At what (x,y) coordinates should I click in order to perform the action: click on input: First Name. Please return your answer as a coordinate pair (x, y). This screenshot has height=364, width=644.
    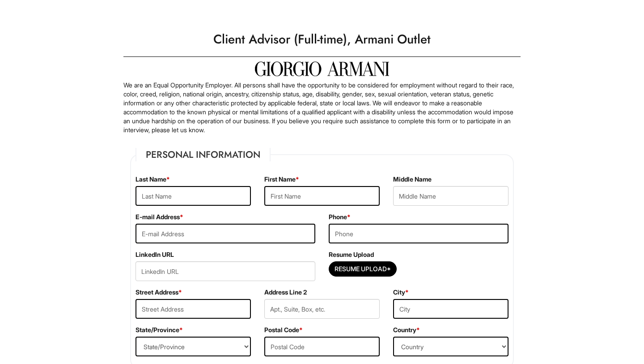
    Looking at the image, I should click on (322, 196).